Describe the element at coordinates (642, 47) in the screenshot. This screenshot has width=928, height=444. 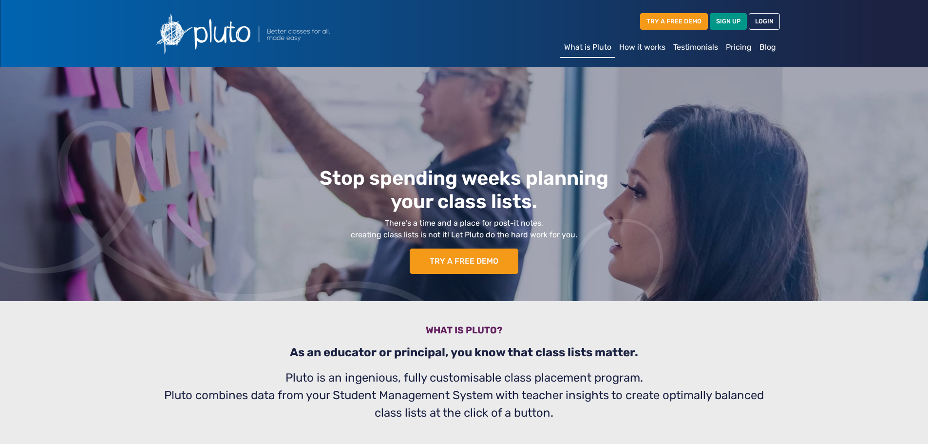
I see `a: How it works` at that location.